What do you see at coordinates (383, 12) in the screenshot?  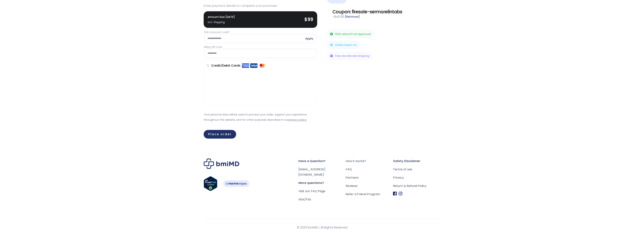 I see `div: Coupon: firesale-sermorelintabs` at bounding box center [383, 12].